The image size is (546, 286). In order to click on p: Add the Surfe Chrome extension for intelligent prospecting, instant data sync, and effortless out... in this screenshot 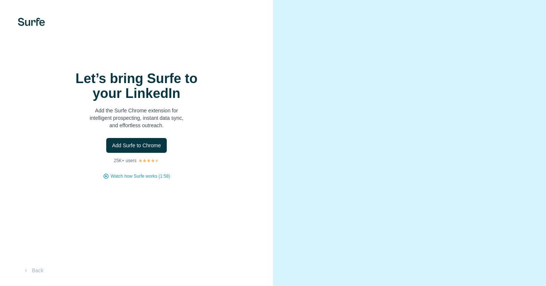, I will do `click(137, 118)`.